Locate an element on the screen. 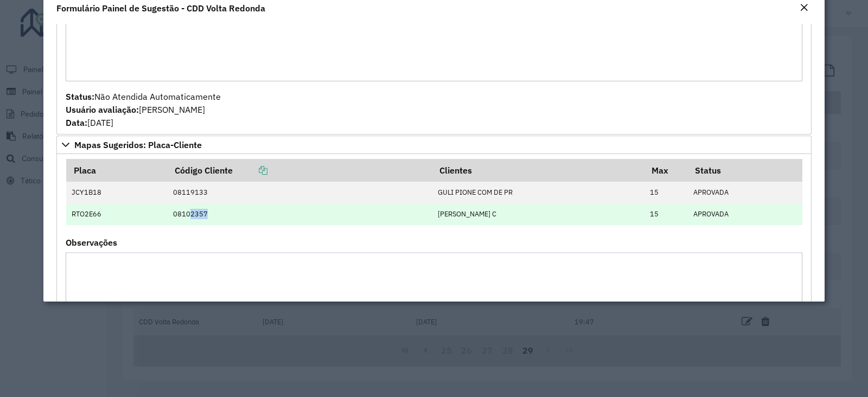 This screenshot has height=397, width=868. td: JCY1B18 is located at coordinates (117, 193).